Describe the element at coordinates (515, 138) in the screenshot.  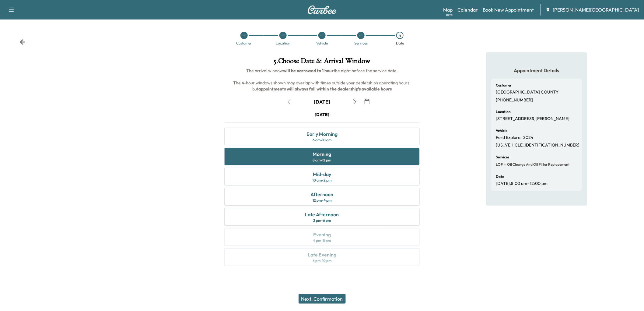
I see `p: Ford Explorer 2024` at that location.